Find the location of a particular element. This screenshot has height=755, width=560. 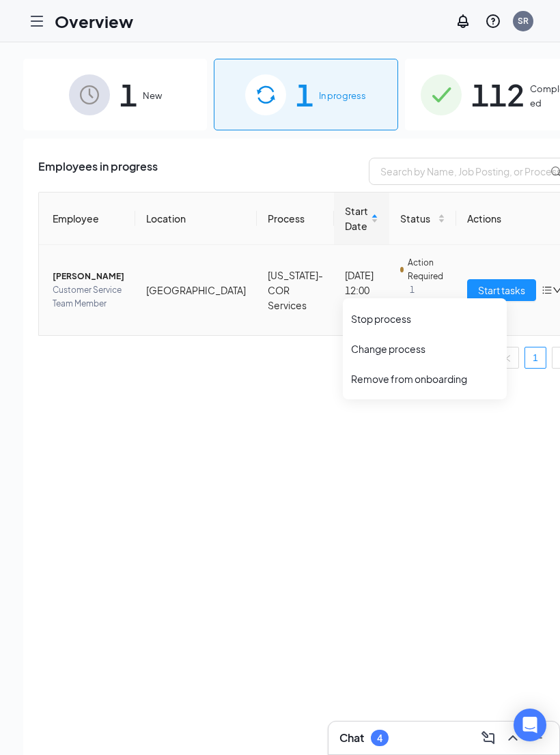

button: ComposeMessage is located at coordinates (488, 738).